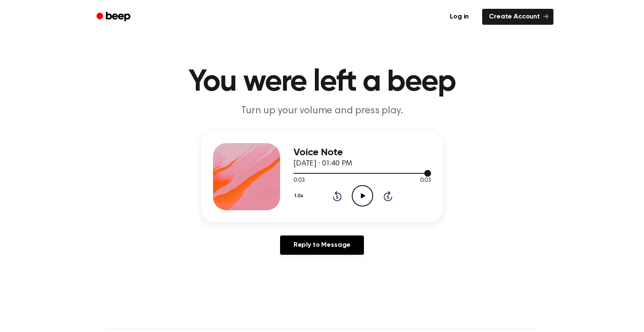 The height and width of the screenshot is (332, 644). I want to click on a: Reply to Message, so click(322, 245).